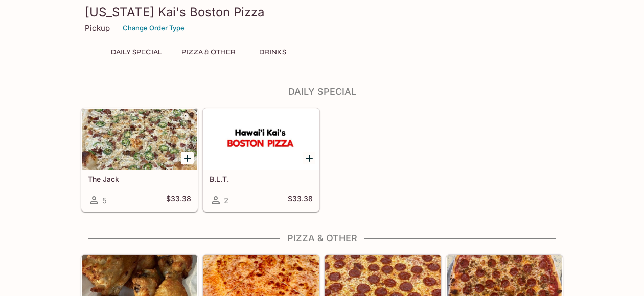 This screenshot has height=296, width=644. Describe the element at coordinates (97, 28) in the screenshot. I see `p: Pickup` at that location.